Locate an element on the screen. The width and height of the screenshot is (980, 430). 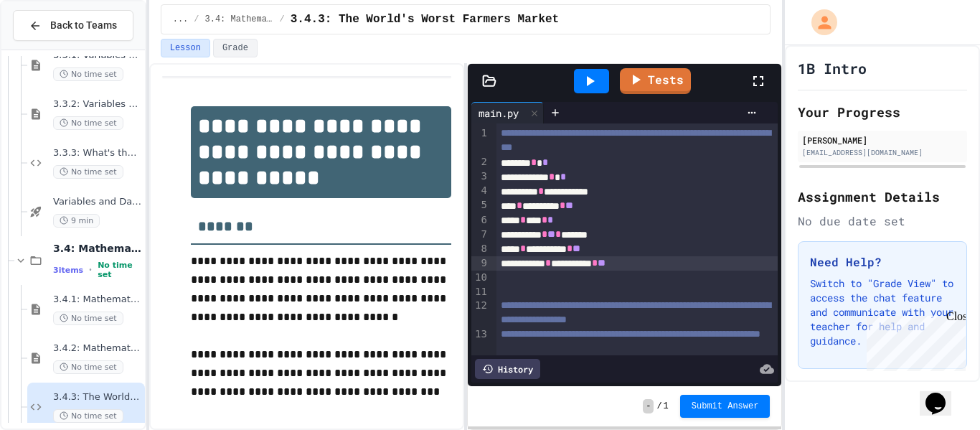
button: Lesson is located at coordinates (185, 48).